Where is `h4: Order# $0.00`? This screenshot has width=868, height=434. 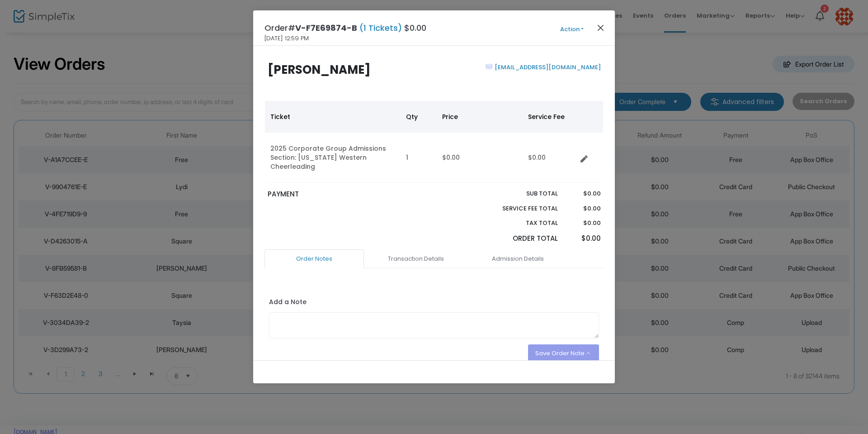
h4: Order# $0.00 is located at coordinates (345, 28).